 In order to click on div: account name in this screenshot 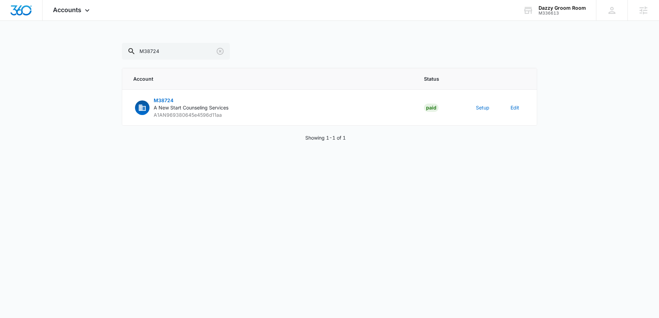, I will do `click(562, 8)`.